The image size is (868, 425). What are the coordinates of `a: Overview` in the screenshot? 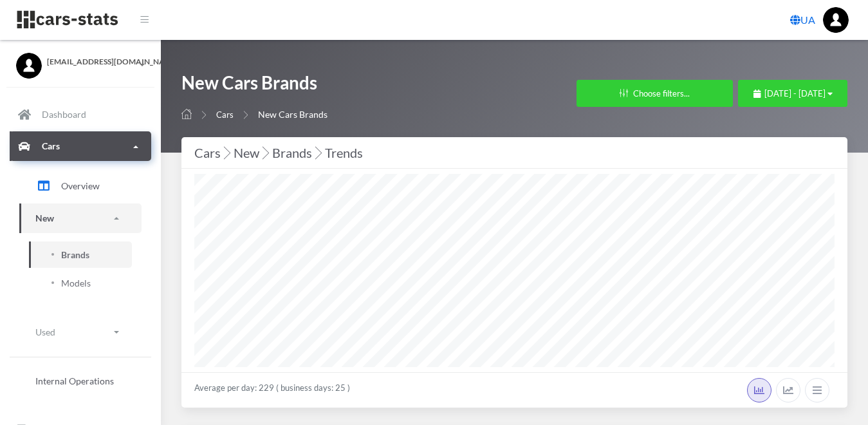 It's located at (81, 186).